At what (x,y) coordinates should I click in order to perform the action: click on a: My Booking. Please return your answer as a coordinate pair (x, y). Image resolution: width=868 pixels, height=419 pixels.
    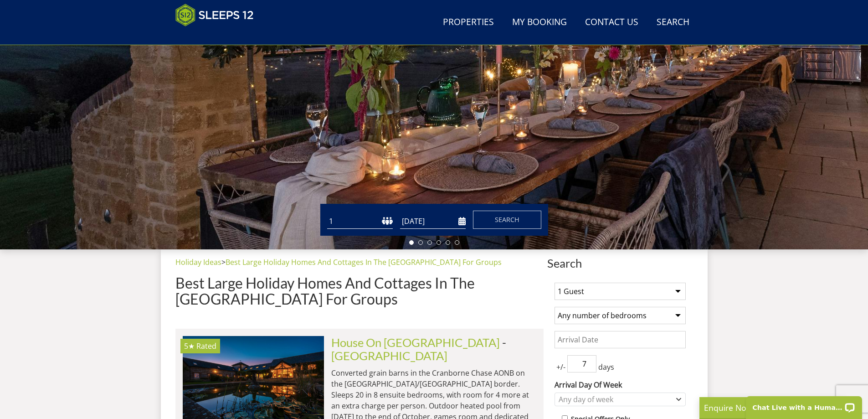
    Looking at the image, I should click on (539, 22).